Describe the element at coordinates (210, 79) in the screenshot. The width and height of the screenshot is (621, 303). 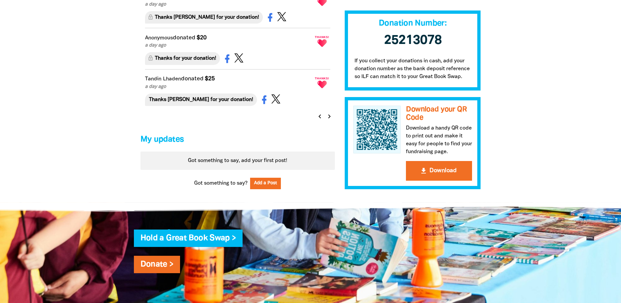
I see `em: $25` at that location.